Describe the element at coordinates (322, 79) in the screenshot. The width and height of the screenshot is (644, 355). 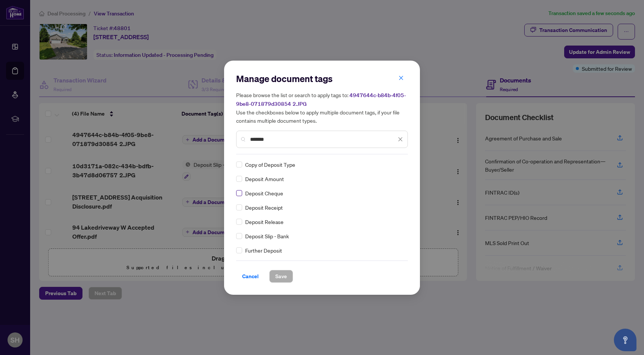
I see `h2: Manage document tags` at that location.